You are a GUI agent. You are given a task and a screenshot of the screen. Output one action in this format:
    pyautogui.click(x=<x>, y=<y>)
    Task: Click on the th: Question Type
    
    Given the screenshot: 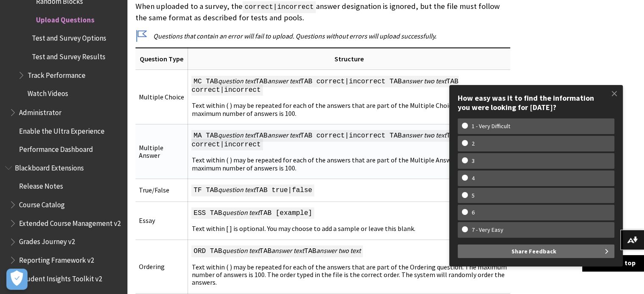 What is the action you would take?
    pyautogui.click(x=162, y=59)
    